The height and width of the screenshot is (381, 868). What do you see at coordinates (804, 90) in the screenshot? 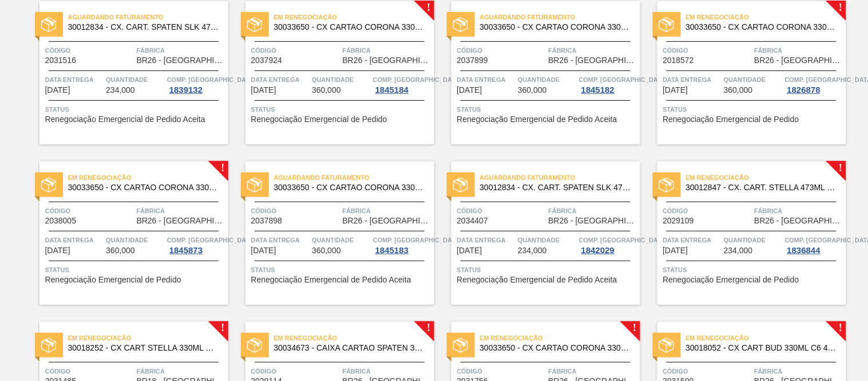
I see `div: 1826878` at bounding box center [804, 90].